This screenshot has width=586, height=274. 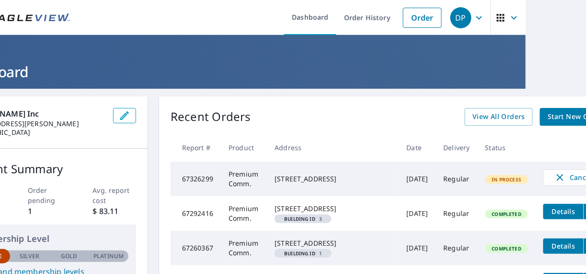 What do you see at coordinates (49, 195) in the screenshot?
I see `p: Order pending` at bounding box center [49, 195].